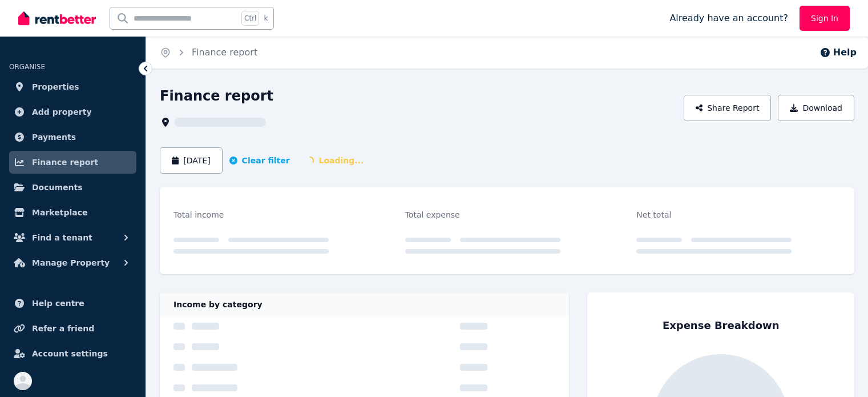 The width and height of the screenshot is (868, 397). Describe the element at coordinates (73, 212) in the screenshot. I see `a: Marketplace` at that location.